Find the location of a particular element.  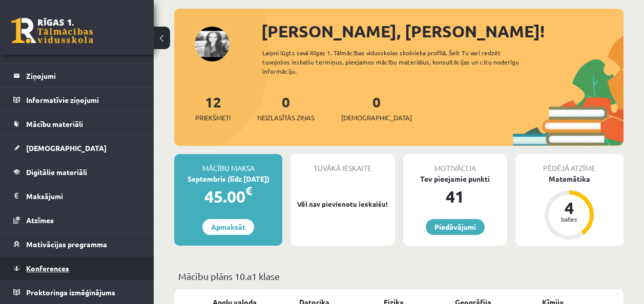

div: Pēdējā atzīme is located at coordinates (569, 164).